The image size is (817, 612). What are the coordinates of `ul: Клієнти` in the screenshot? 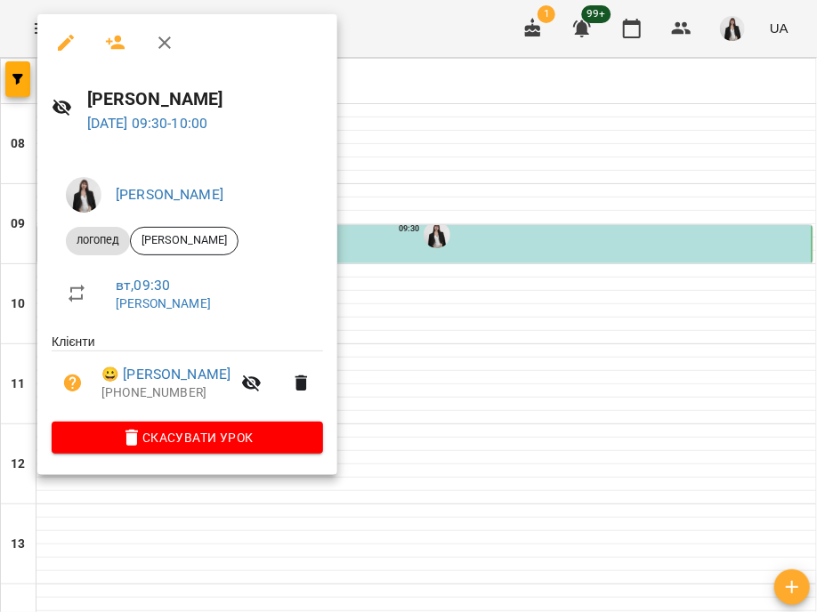 It's located at (187, 377).